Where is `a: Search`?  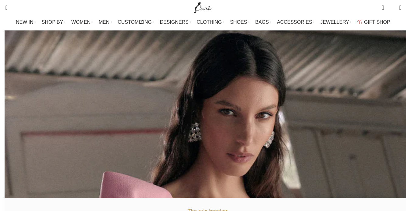
a: Search is located at coordinates (5, 8).